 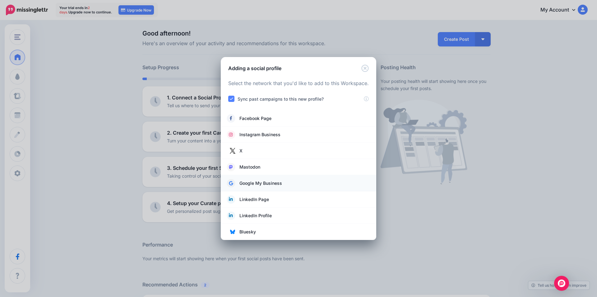 I want to click on a: LinkedIn Profile, so click(x=299, y=215).